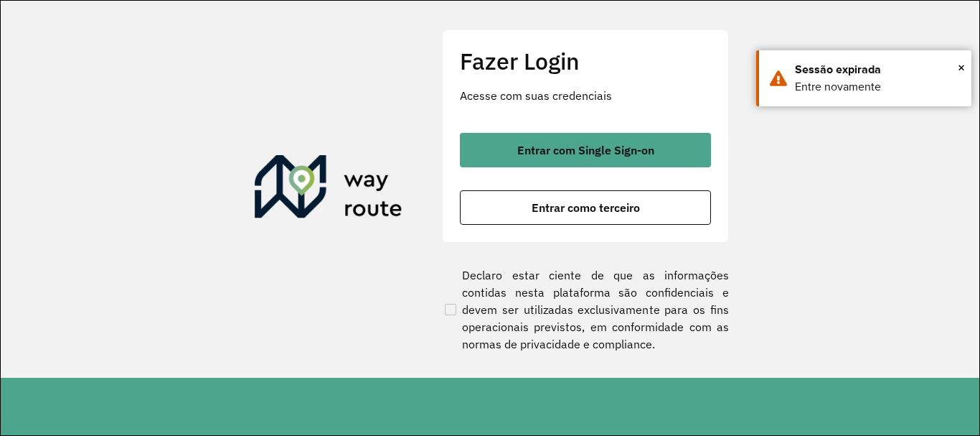 The height and width of the screenshot is (436, 980). Describe the element at coordinates (329, 189) in the screenshot. I see `img: Roteirizador AmbevTech` at that location.